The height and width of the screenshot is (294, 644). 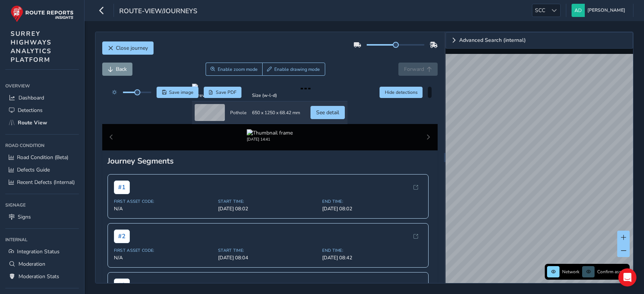 What do you see at coordinates (327, 112) in the screenshot?
I see `span: See detail` at bounding box center [327, 112].